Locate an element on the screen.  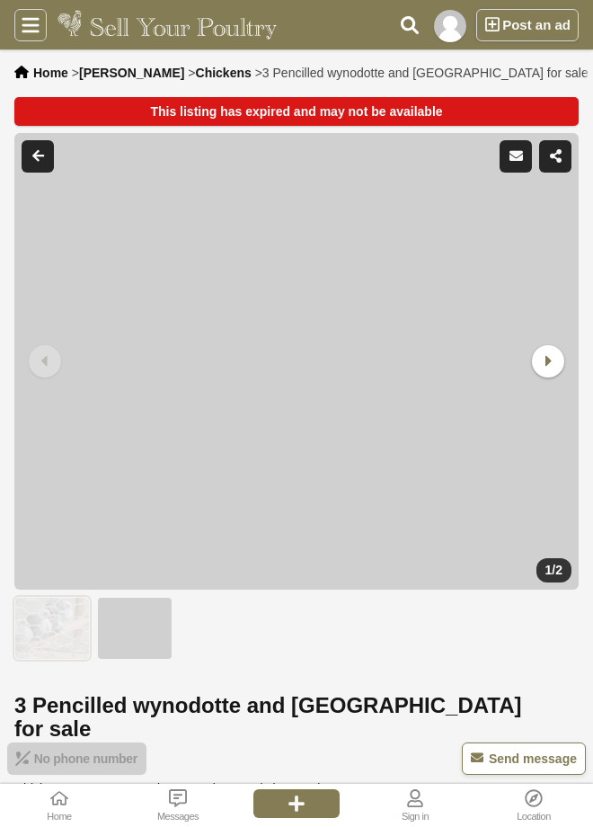
span: Sign in is located at coordinates (415, 816).